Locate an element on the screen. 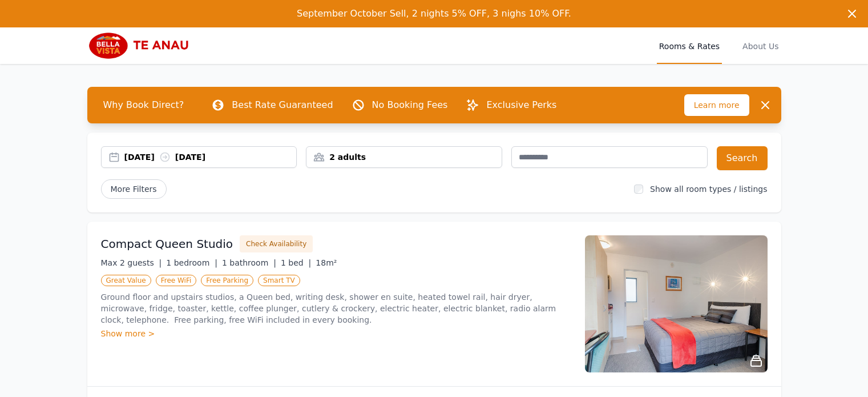 The height and width of the screenshot is (397, 868). button: Search is located at coordinates (742, 158).